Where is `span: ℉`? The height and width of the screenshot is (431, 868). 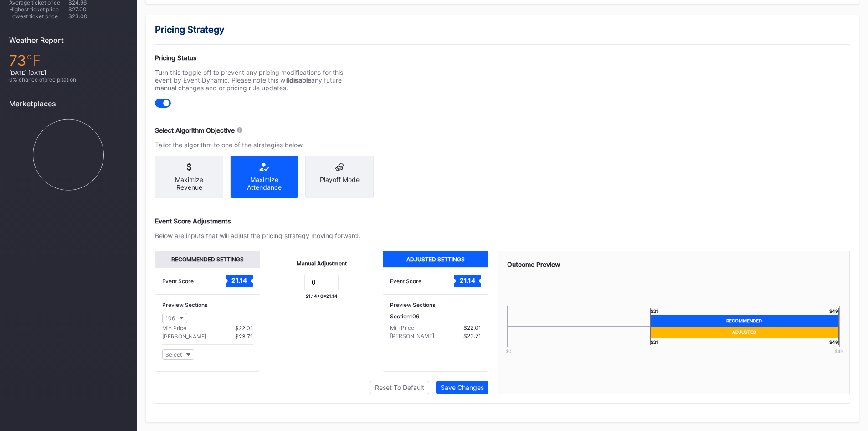 span: ℉ is located at coordinates (34, 60).